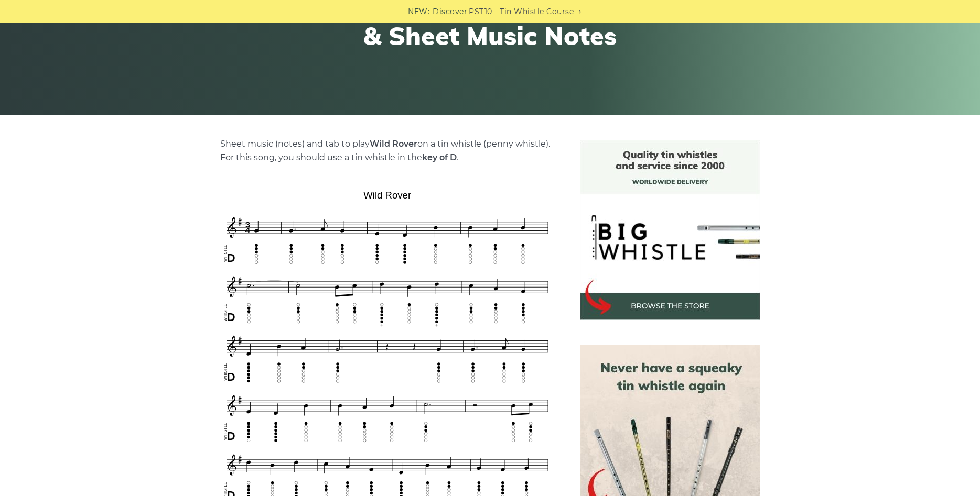 Image resolution: width=980 pixels, height=496 pixels. Describe the element at coordinates (418, 12) in the screenshot. I see `span: NEW:` at that location.